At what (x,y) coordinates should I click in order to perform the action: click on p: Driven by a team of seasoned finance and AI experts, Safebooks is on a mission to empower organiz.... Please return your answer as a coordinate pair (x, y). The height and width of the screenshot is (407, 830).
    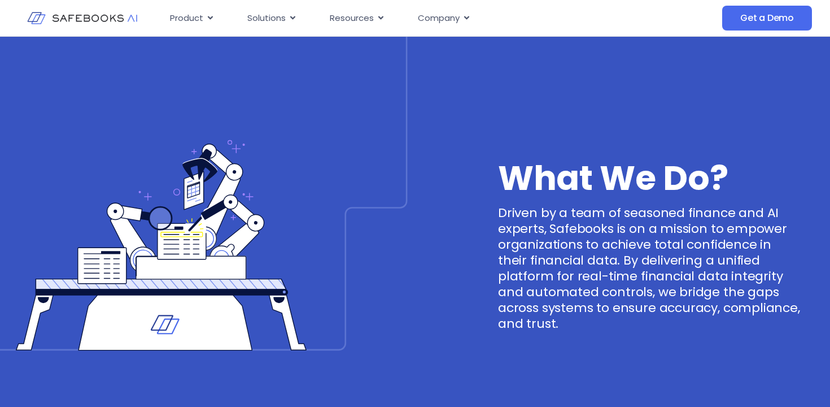
    Looking at the image, I should click on (649, 268).